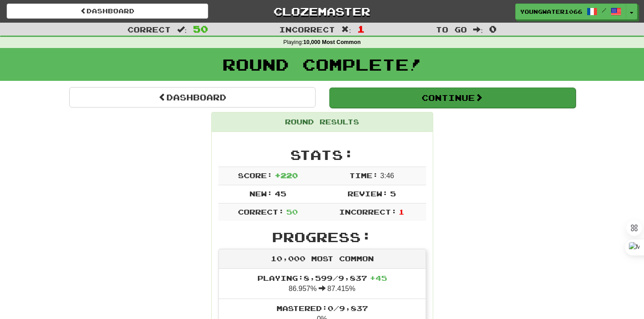 The width and height of the screenshot is (644, 319). What do you see at coordinates (493, 29) in the screenshot?
I see `span: 0` at bounding box center [493, 29].